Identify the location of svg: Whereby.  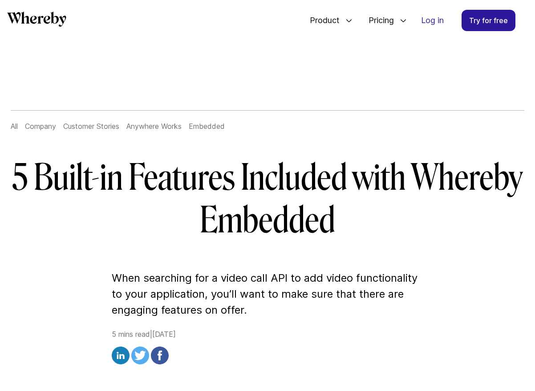
(36, 19).